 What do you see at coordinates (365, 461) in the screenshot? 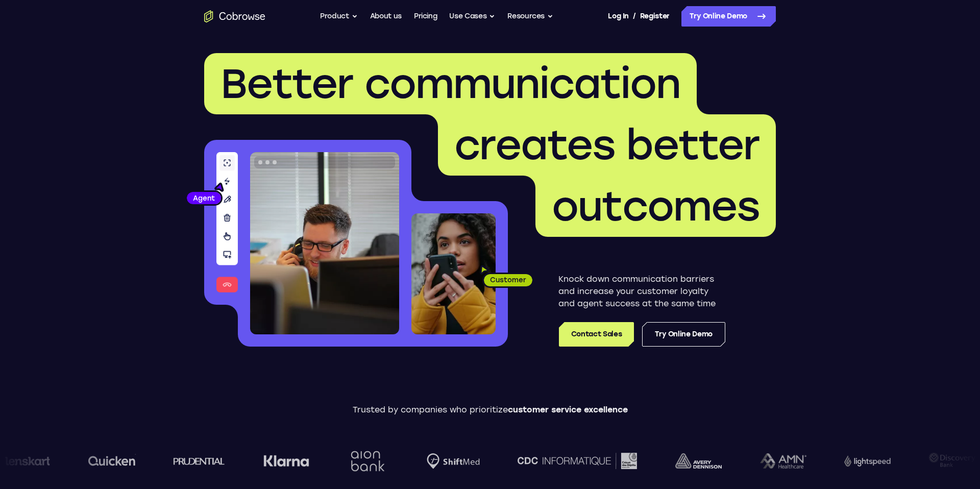
I see `img: Aion Bank` at bounding box center [365, 461].